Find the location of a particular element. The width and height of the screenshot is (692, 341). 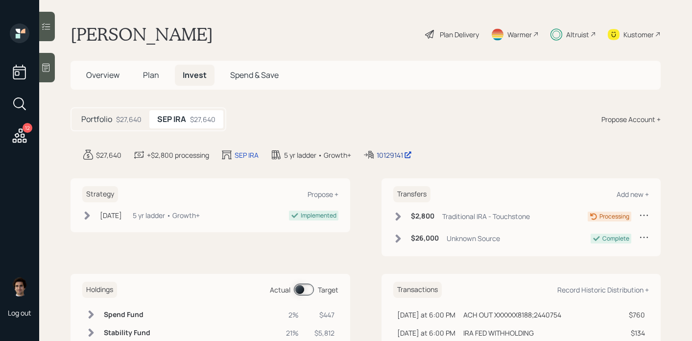

div: IRA FED WITHHOLDING is located at coordinates (498, 332).